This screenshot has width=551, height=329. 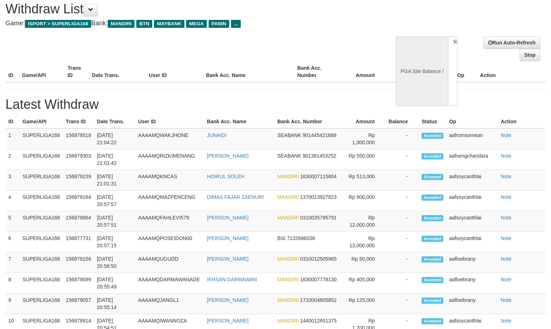 I want to click on td: 156879239, so click(x=78, y=180).